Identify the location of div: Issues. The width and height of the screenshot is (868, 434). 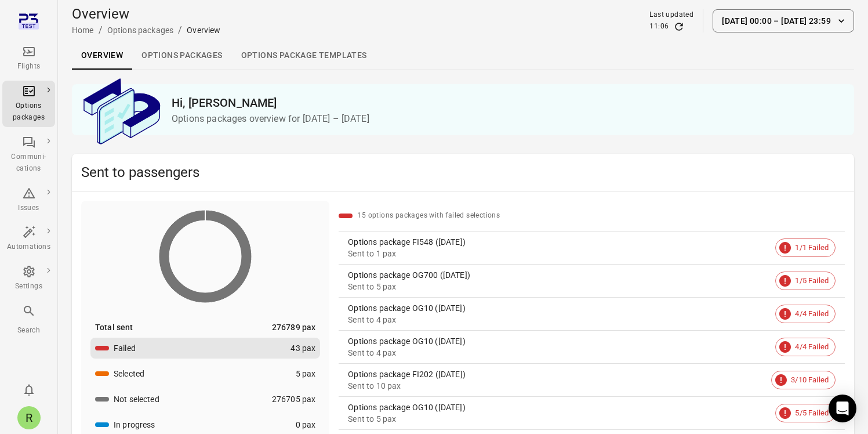
(29, 209).